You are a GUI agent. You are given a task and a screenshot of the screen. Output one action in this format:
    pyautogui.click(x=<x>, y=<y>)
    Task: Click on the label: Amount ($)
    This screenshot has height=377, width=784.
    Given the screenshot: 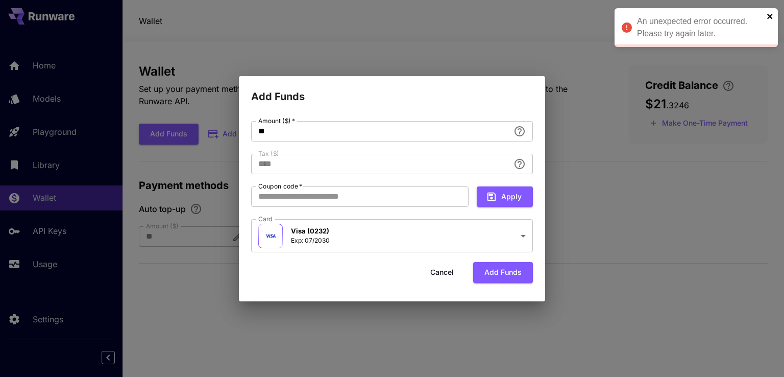 What is the action you would take?
    pyautogui.click(x=277, y=120)
    